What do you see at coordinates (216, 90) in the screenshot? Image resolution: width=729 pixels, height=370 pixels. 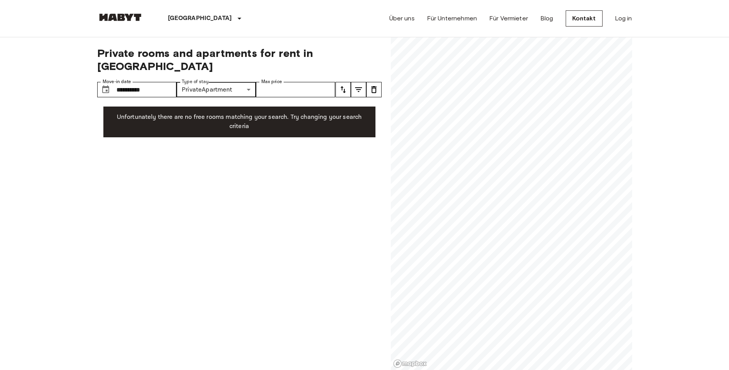 I see `div: PrivateApartment` at bounding box center [216, 90].